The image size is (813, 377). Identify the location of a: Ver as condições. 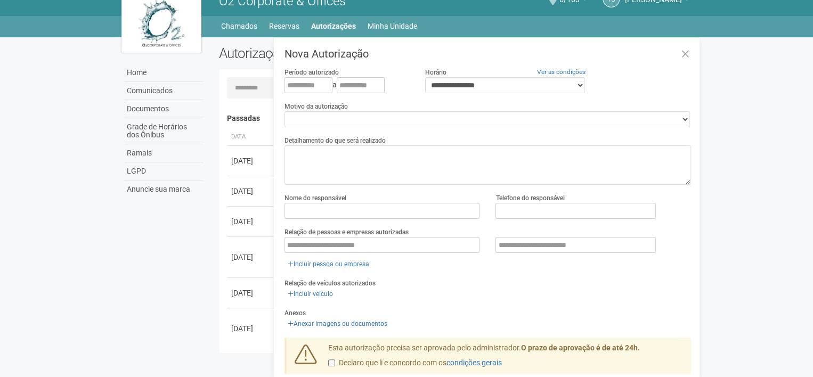
(561, 72).